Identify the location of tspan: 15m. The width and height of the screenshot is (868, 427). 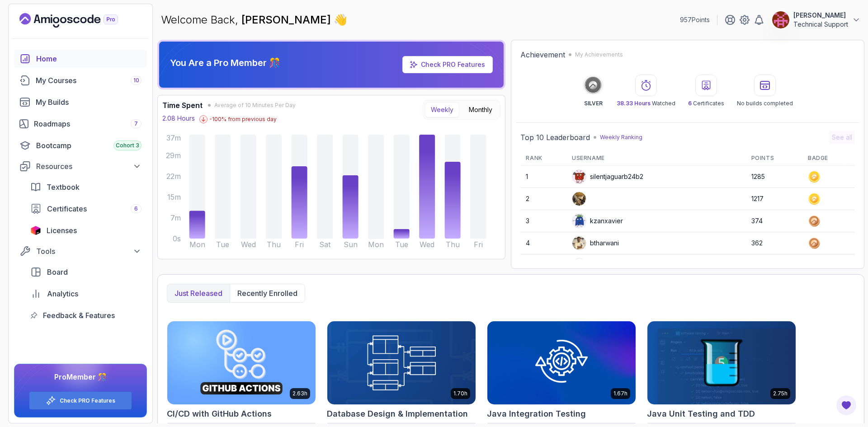
(174, 197).